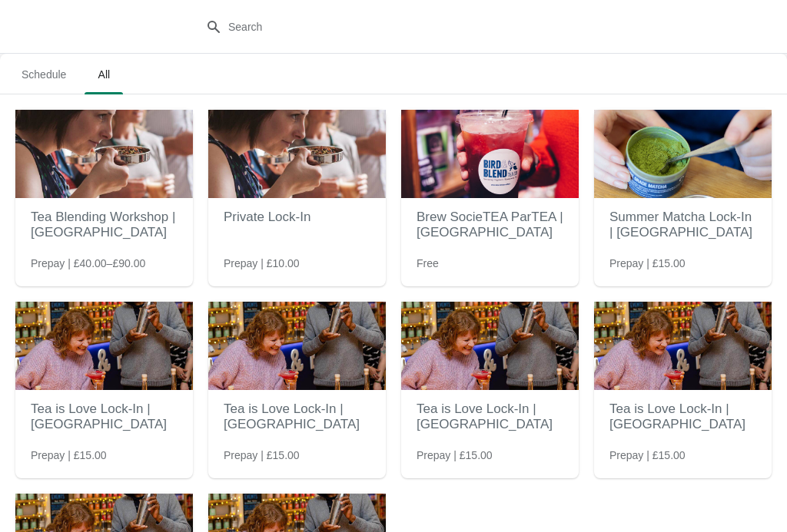 The height and width of the screenshot is (532, 787). Describe the element at coordinates (490, 346) in the screenshot. I see `img: Tea is Love Lock-In | Bristol` at that location.